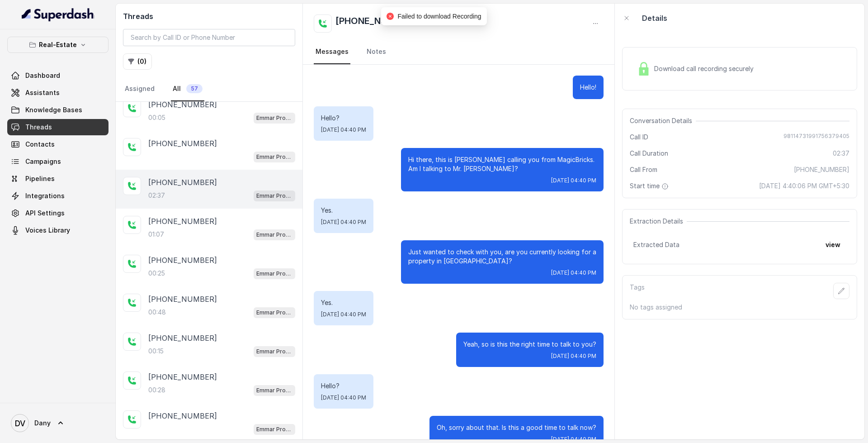 The width and height of the screenshot is (868, 443). What do you see at coordinates (530, 345) in the screenshot?
I see `p: Yeah, so is this the right time to talk to you?` at bounding box center [530, 345].